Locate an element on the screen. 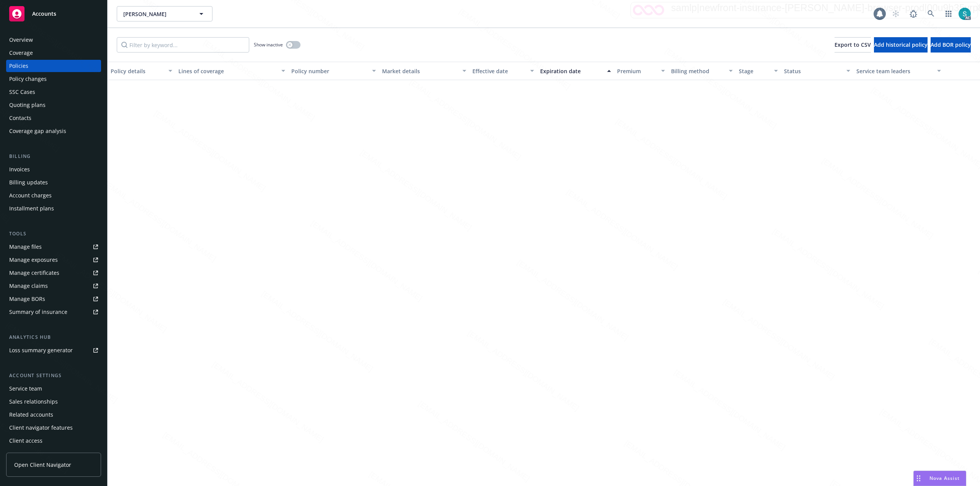 The width and height of the screenshot is (980, 486). span: Add historical policy is located at coordinates (900, 45).